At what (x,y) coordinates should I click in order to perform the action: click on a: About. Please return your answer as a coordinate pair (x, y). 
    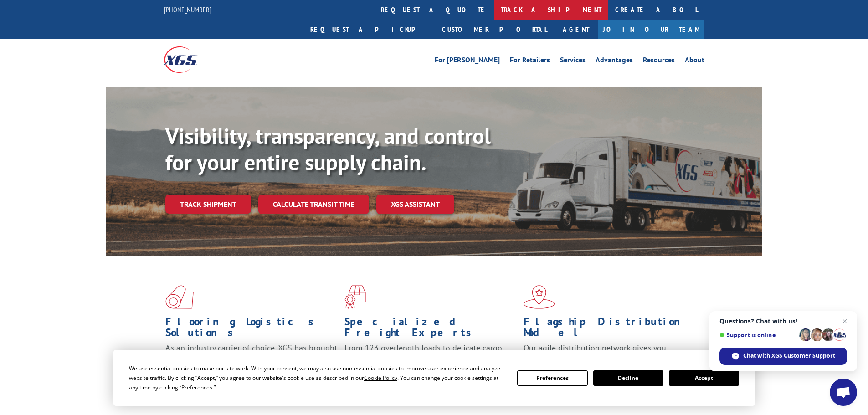
    Looking at the image, I should click on (694, 61).